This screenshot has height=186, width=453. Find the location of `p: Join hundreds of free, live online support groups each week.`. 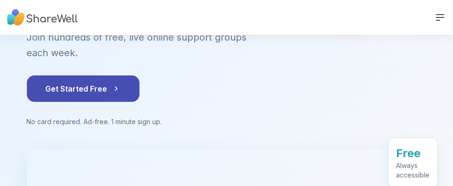

p: Join hundreds of free, live online support groups each week. is located at coordinates (163, 45).